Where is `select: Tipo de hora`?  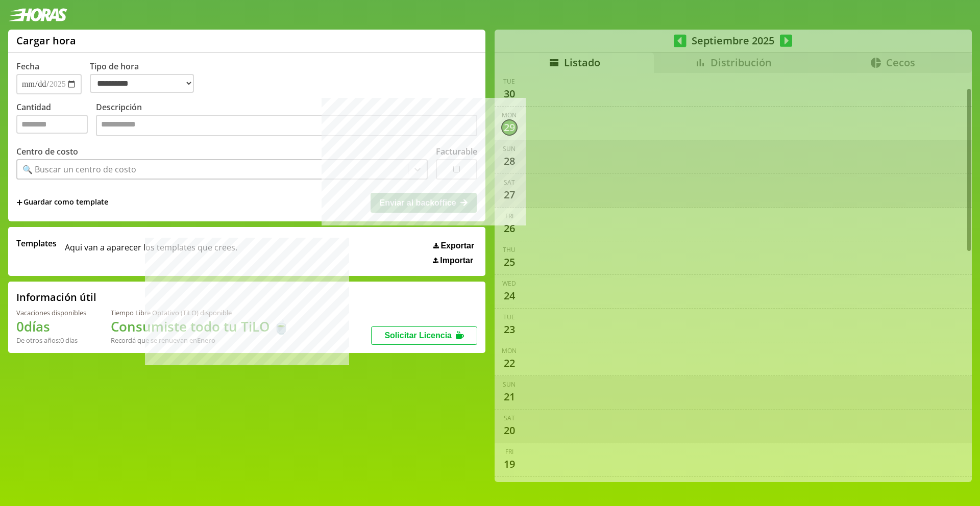
select: Tipo de hora is located at coordinates (142, 83).